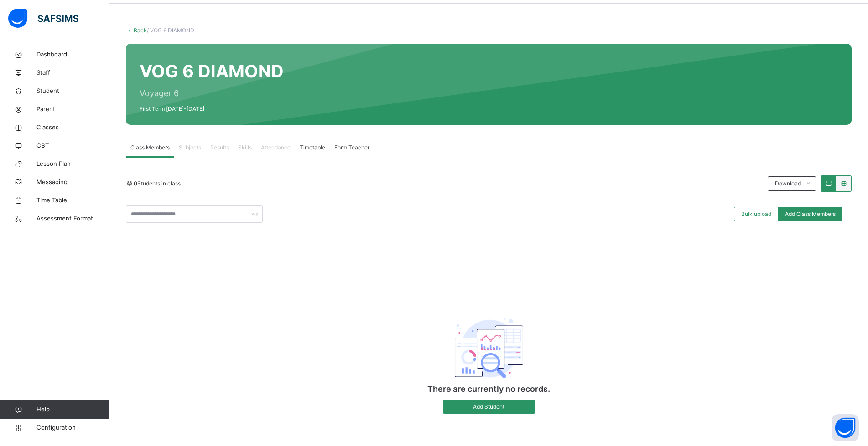 The width and height of the screenshot is (868, 446). I want to click on span: Assessment Format, so click(73, 219).